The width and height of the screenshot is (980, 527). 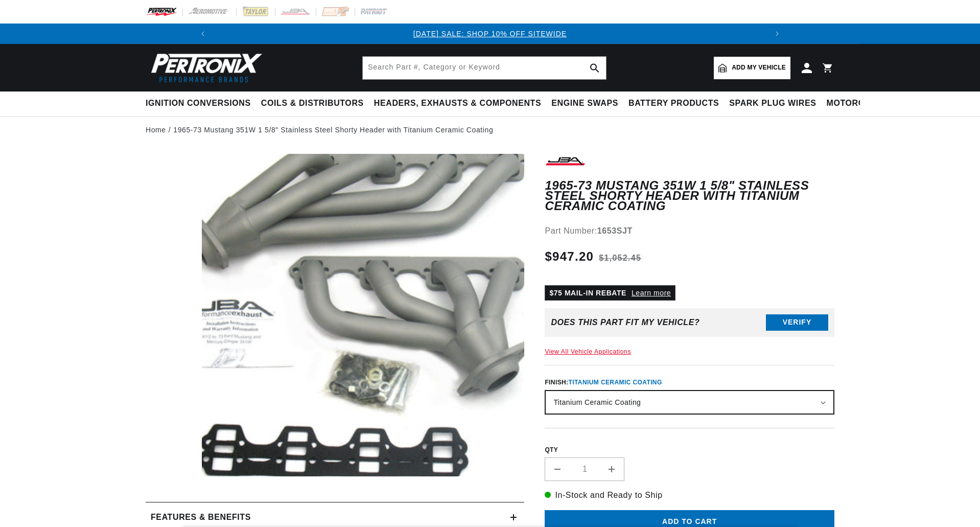 I want to click on label: Finish:, so click(x=689, y=382).